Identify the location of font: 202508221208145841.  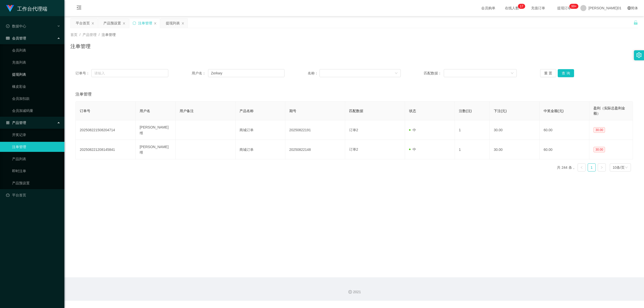
(97, 150).